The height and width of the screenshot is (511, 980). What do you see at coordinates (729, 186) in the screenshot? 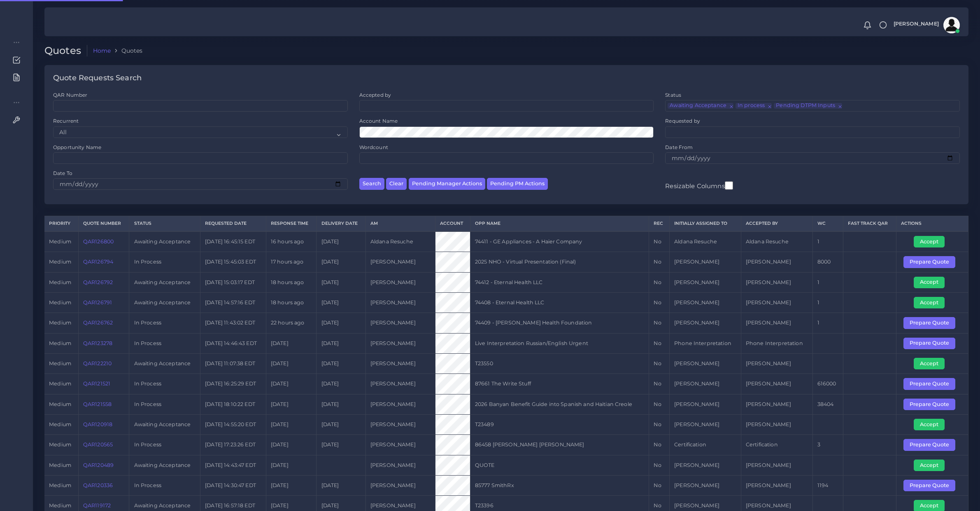
I see `input: Resizable Columns` at bounding box center [729, 186].